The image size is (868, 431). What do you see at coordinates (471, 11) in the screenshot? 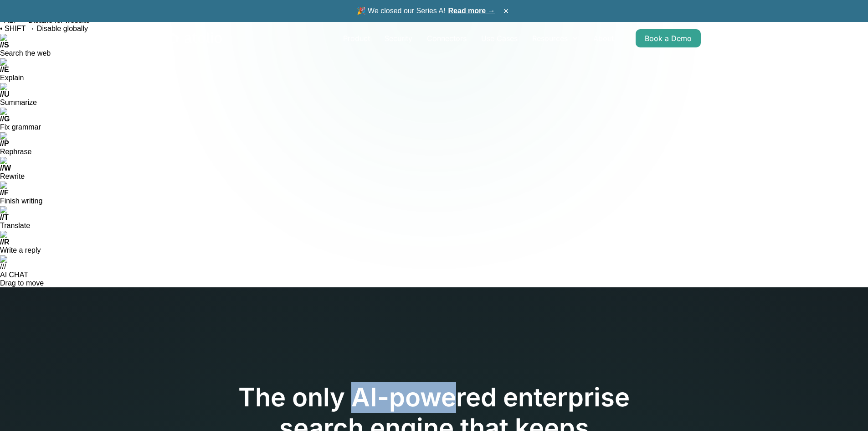
I see `a: Read more →` at bounding box center [471, 11].